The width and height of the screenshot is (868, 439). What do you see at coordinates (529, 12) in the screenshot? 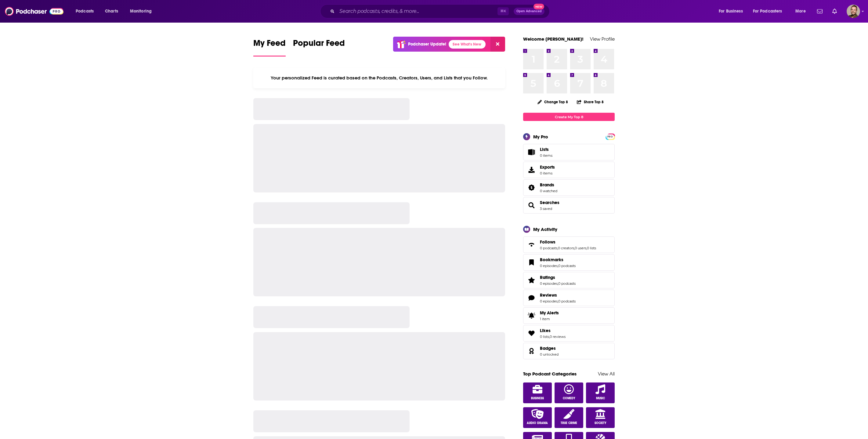
I see `span: Open Advanced` at bounding box center [529, 12].